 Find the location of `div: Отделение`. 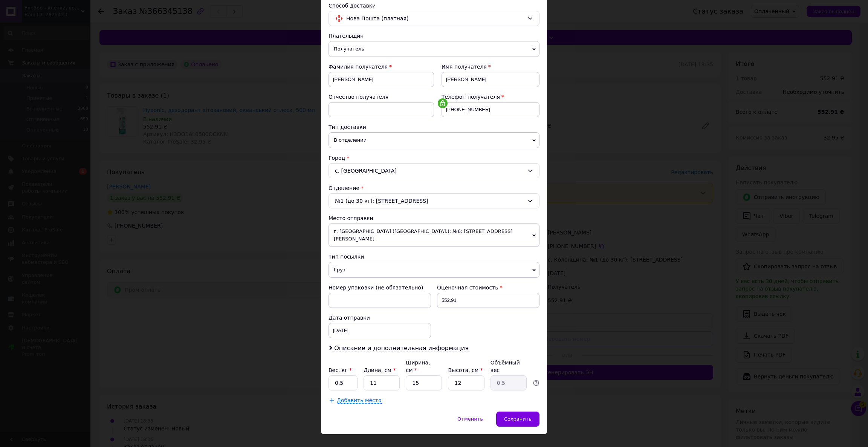

div: Отделение is located at coordinates (434, 188).